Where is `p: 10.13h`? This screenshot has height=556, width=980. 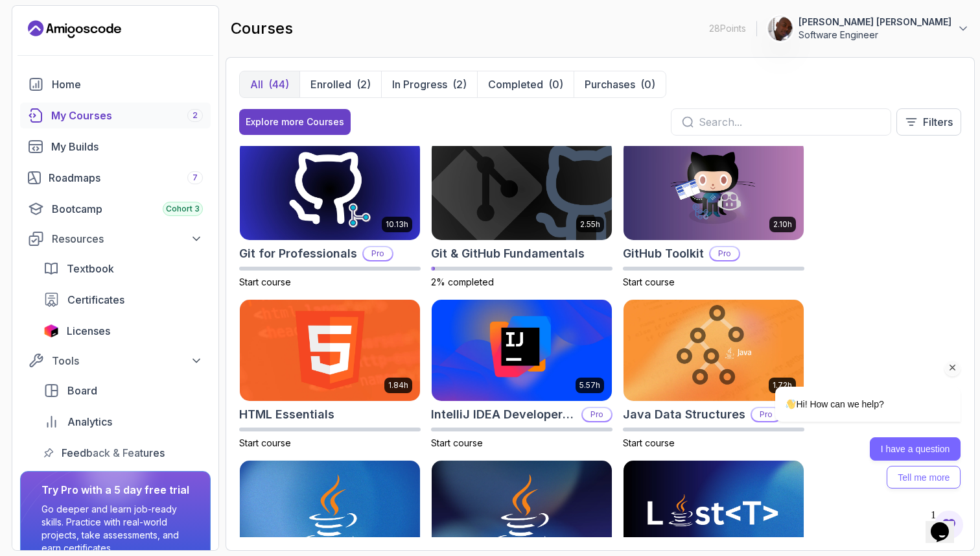 p: 10.13h is located at coordinates (396, 225).